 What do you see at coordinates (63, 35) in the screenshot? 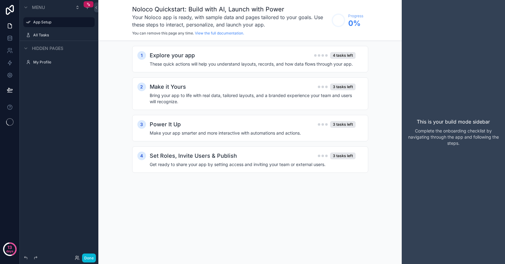
I see `a: All Tasks` at bounding box center [63, 35].